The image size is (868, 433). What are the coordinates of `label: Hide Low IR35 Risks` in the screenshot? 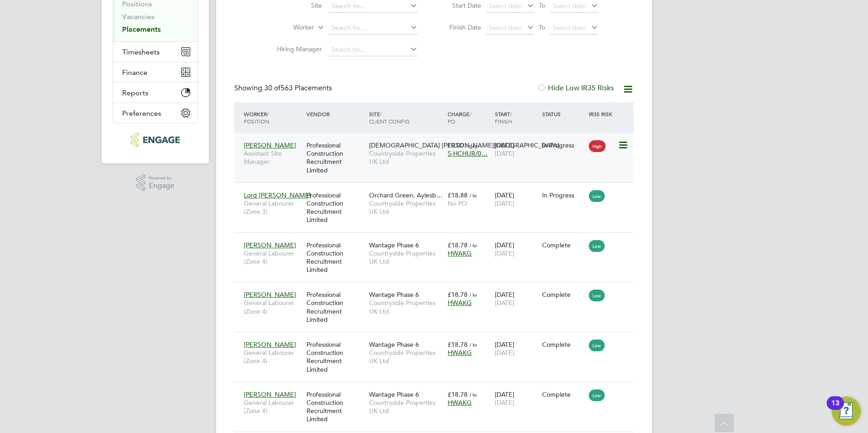 It's located at (575, 88).